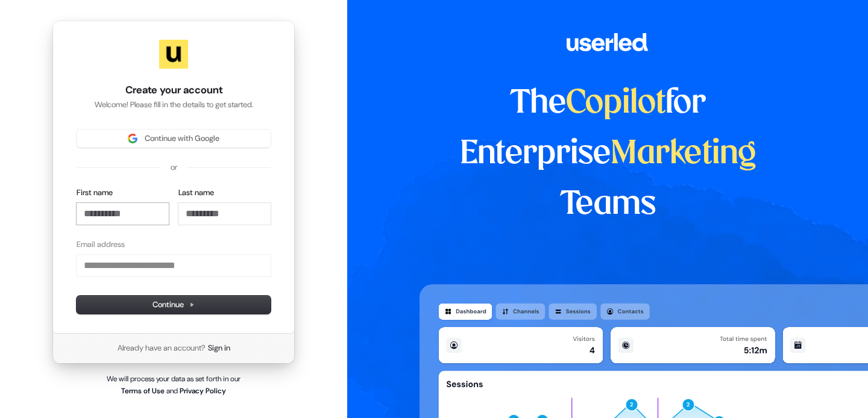  Describe the element at coordinates (143, 391) in the screenshot. I see `a: Terms of Use` at that location.